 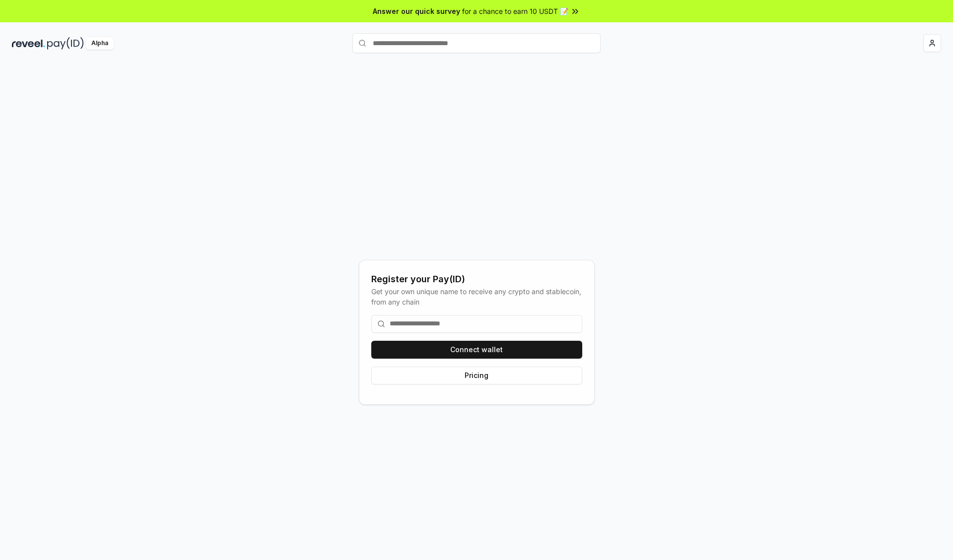 I want to click on img: reveel_dark, so click(x=29, y=43).